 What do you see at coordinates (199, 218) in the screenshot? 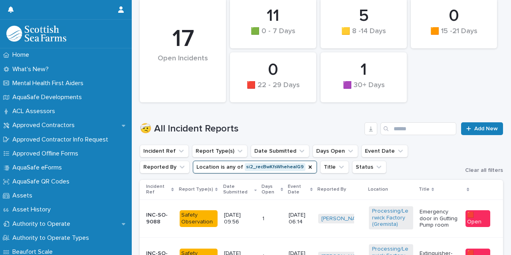
I see `div: Safety Observation` at bounding box center [199, 218].